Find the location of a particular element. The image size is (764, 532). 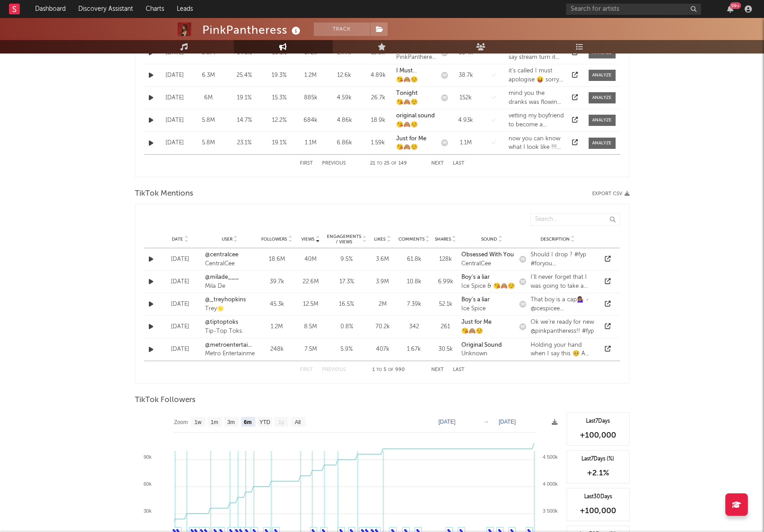

div: now you can know what I look like !!! #fyp #PerfectMarcJacobs is located at coordinates (536, 143).